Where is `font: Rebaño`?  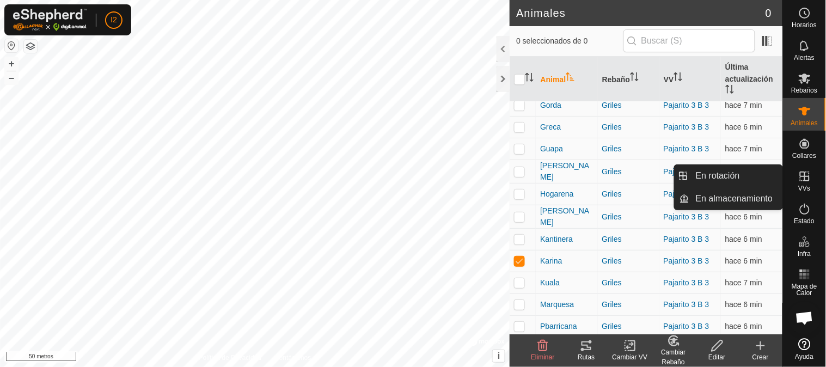
font: Rebaño is located at coordinates (616, 79).